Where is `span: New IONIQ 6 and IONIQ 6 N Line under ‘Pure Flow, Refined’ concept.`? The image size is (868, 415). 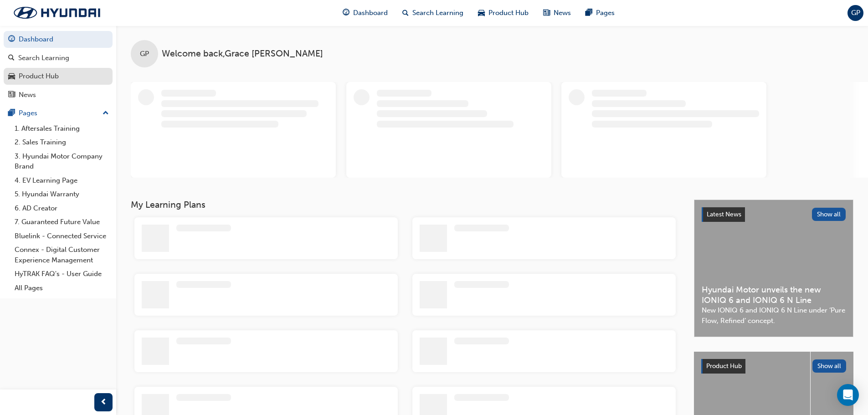 span: New IONIQ 6 and IONIQ 6 N Line under ‘Pure Flow, Refined’ concept. is located at coordinates (774, 315).